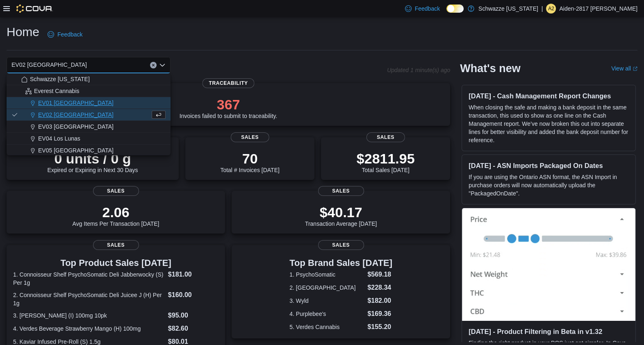 This screenshot has width=644, height=345. What do you see at coordinates (386, 159) in the screenshot?
I see `p: $2811.95` at bounding box center [386, 159].